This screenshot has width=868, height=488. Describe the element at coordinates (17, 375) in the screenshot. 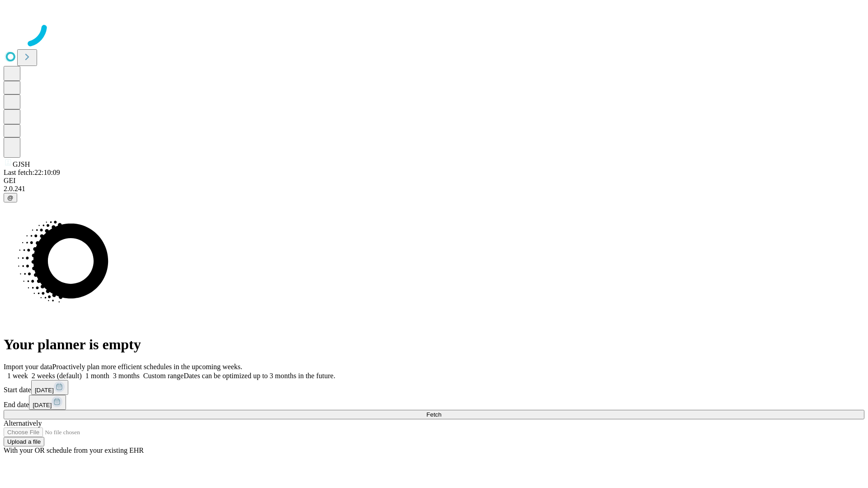

I see `span: 1 week` at that location.